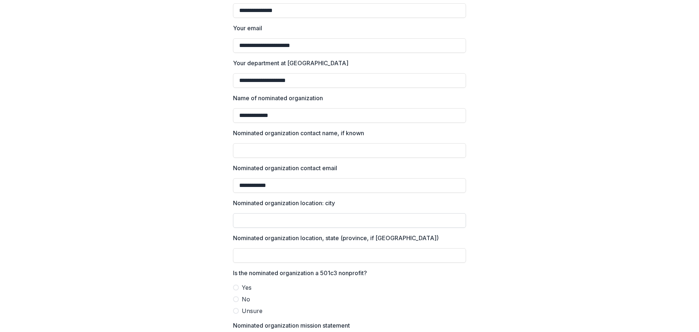 The height and width of the screenshot is (332, 699). What do you see at coordinates (246, 299) in the screenshot?
I see `span: No` at bounding box center [246, 299].